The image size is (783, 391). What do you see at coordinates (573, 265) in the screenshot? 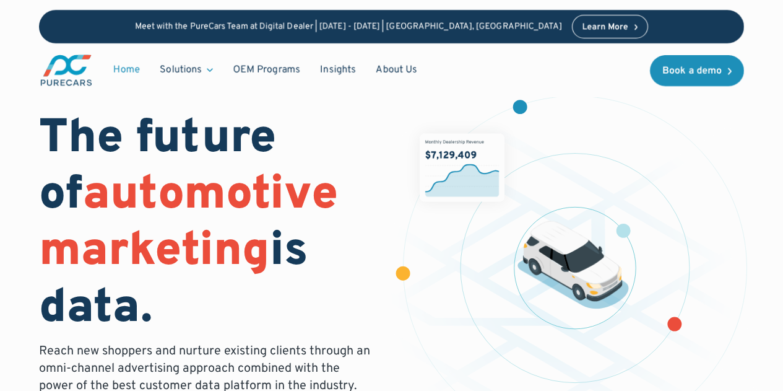
I see `img: illustration of a vehicle` at bounding box center [573, 265].